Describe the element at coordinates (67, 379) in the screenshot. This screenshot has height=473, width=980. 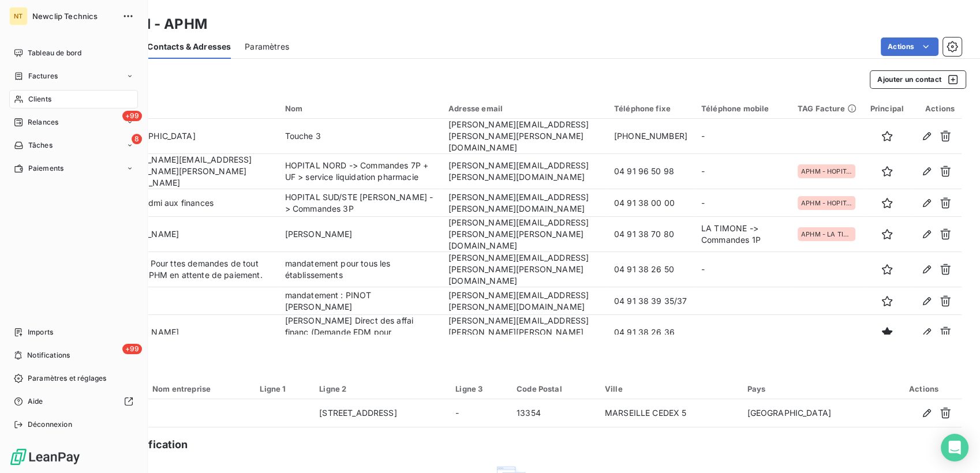
I see `span: Paramètres et réglages` at that location.